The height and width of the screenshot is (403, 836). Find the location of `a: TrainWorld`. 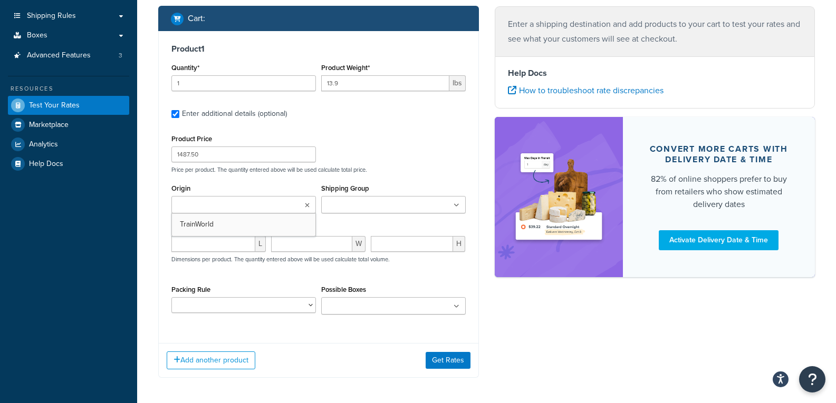

a: TrainWorld is located at coordinates (244, 225).